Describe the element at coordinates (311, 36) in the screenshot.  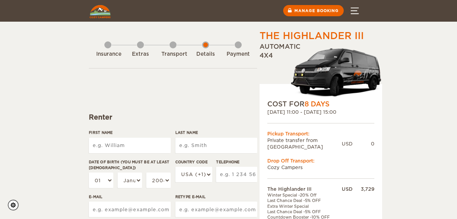
I see `div: The Highlander III` at that location.